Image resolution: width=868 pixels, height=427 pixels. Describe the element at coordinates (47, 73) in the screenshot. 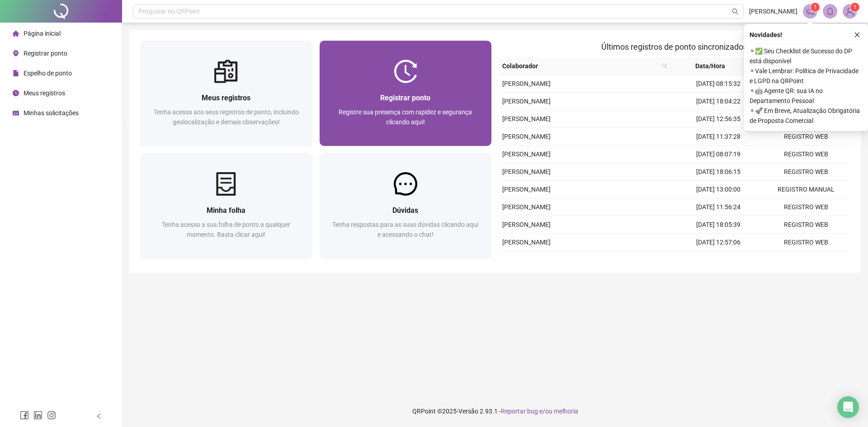

I see `span: Espelho de ponto` at that location.